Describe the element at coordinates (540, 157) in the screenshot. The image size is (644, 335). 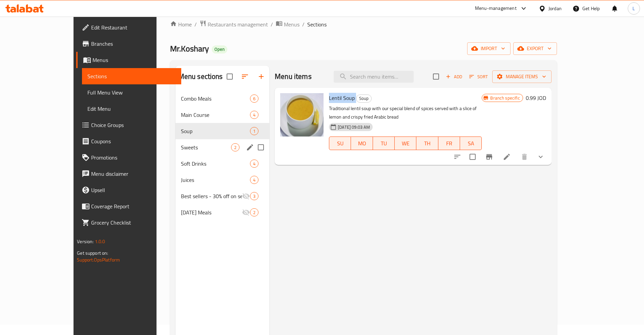
I see `svg: Show Choices` at that location.